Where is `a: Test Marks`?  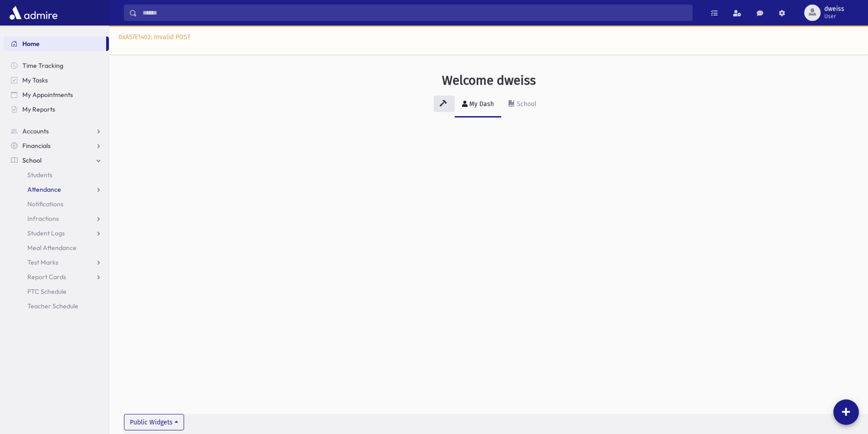
a: Test Marks is located at coordinates (56, 263).